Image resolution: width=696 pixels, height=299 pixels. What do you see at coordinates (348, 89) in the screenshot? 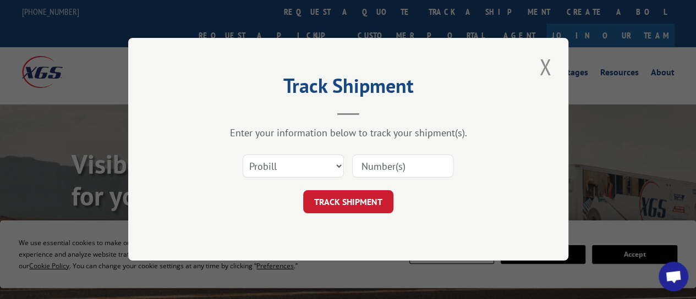
I see `h2: Track Shipment` at bounding box center [348, 89].